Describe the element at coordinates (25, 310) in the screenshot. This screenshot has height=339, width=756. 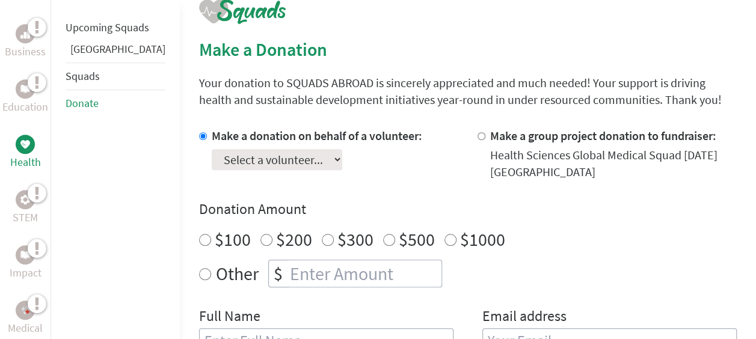
I see `div: Medical` at that location.